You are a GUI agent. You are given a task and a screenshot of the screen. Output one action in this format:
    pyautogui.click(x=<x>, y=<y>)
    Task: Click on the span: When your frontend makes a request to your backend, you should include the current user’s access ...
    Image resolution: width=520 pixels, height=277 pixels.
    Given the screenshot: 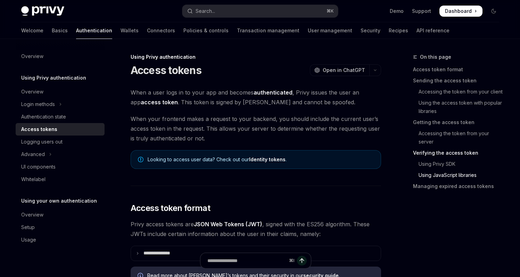 What is the action you would take?
    pyautogui.click(x=255, y=128)
    